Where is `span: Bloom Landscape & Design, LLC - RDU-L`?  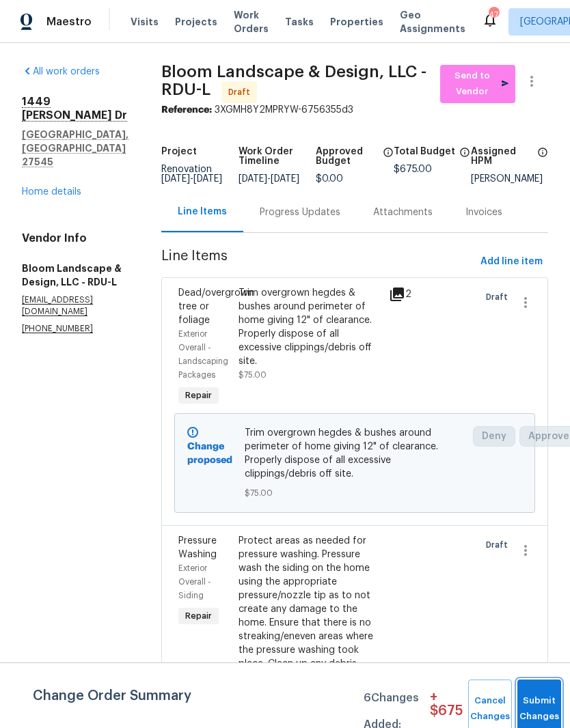 span: Bloom Landscape & Design, LLC - RDU-L is located at coordinates (294, 81).